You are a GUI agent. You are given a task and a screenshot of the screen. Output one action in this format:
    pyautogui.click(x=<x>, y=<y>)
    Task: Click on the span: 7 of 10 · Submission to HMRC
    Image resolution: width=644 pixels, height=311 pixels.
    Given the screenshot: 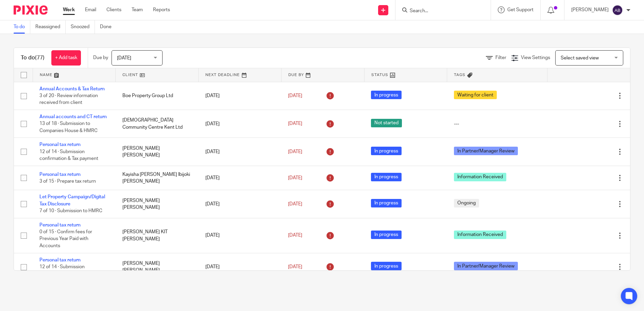 What is the action you would take?
    pyautogui.click(x=71, y=211)
    